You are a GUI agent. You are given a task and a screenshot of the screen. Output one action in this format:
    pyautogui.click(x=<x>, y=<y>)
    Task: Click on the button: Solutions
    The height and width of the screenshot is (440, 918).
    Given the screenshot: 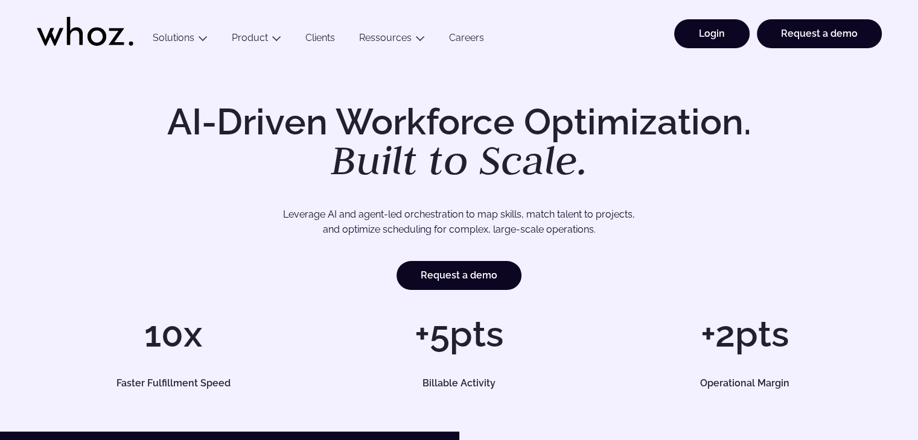 What is the action you would take?
    pyautogui.click(x=180, y=40)
    